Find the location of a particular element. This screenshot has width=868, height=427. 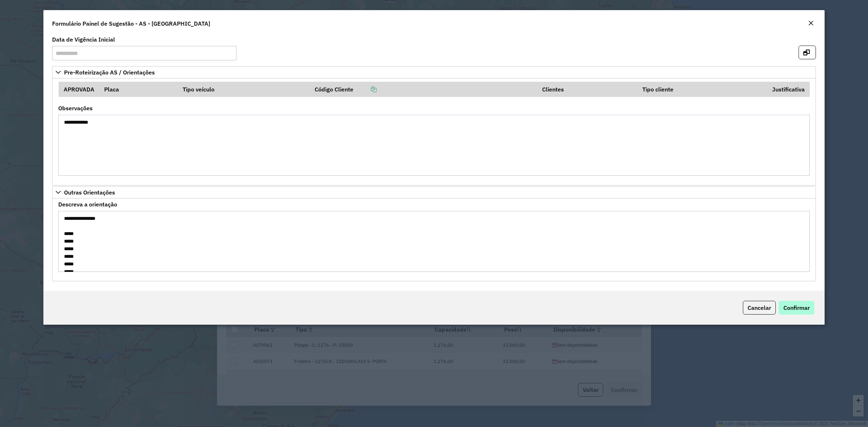

a: Pre-Roteirização AS / Orientações is located at coordinates (434, 73).